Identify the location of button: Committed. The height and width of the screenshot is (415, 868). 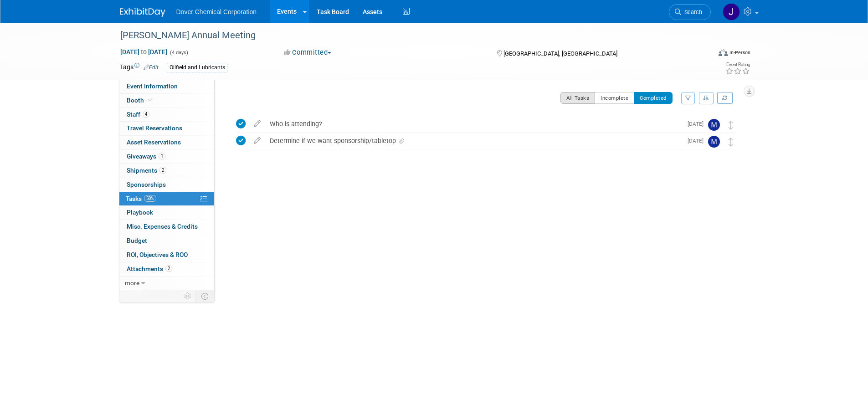
(308, 52).